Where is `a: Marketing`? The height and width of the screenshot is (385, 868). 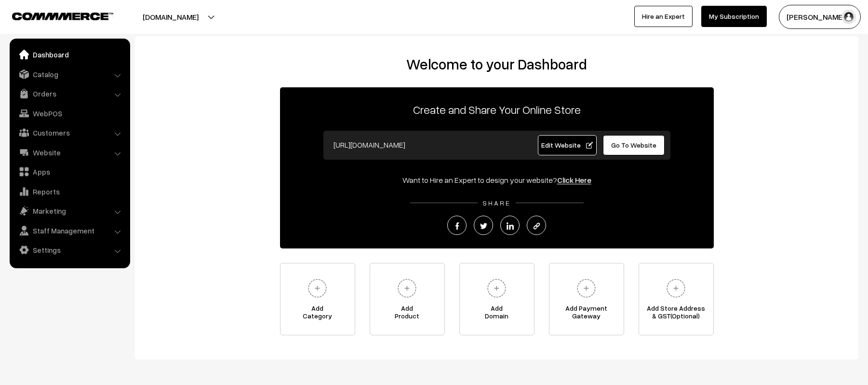 a: Marketing is located at coordinates (70, 211).